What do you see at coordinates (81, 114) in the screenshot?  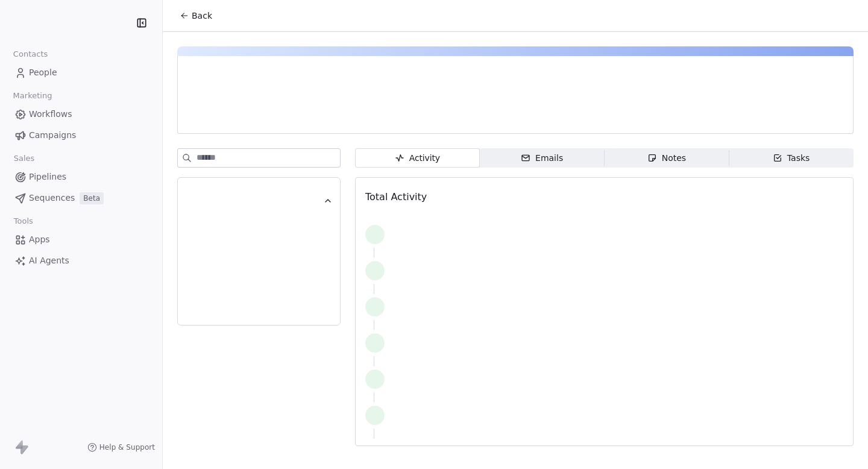 I see `a: Workflows` at bounding box center [81, 114].